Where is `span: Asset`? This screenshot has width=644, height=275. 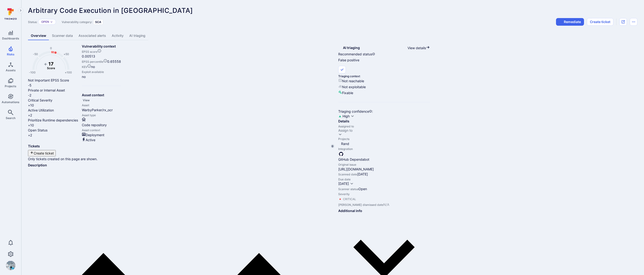 span: Asset is located at coordinates (85, 105).